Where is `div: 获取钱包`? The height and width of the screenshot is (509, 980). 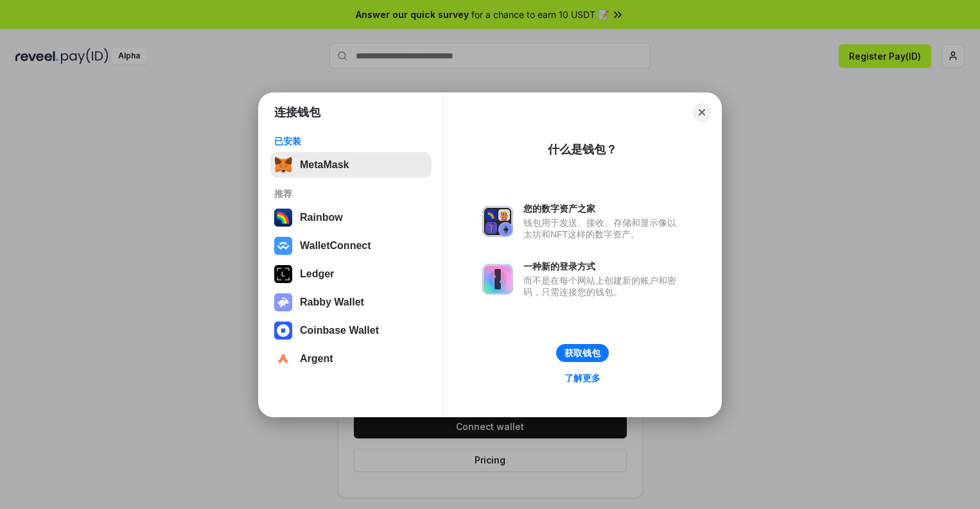 div: 获取钱包 is located at coordinates (583, 353).